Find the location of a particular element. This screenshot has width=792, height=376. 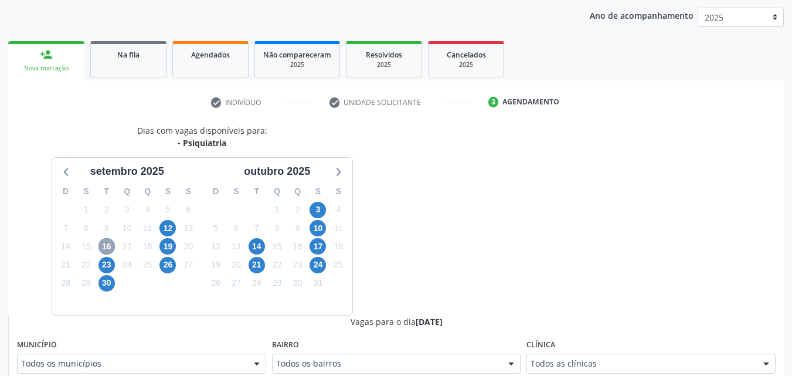

span: sexta-feira, 12 de setembro de 2025 is located at coordinates (168, 228).